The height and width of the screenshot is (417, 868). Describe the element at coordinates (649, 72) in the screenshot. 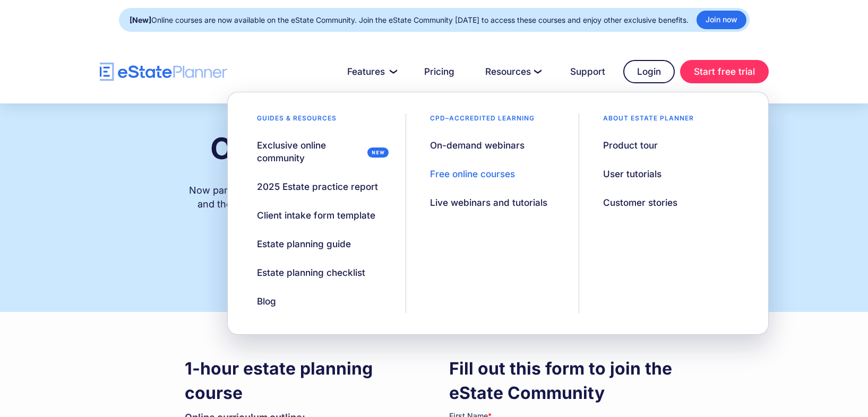

I see `a: Login` at that location.